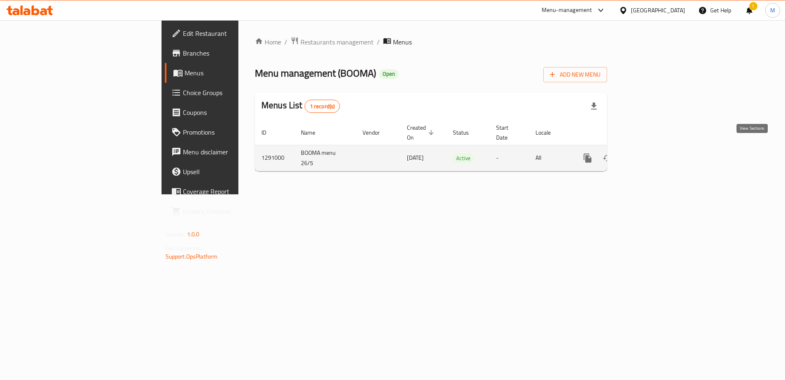 The height and width of the screenshot is (380, 785). I want to click on span: Start Date, so click(508, 132).